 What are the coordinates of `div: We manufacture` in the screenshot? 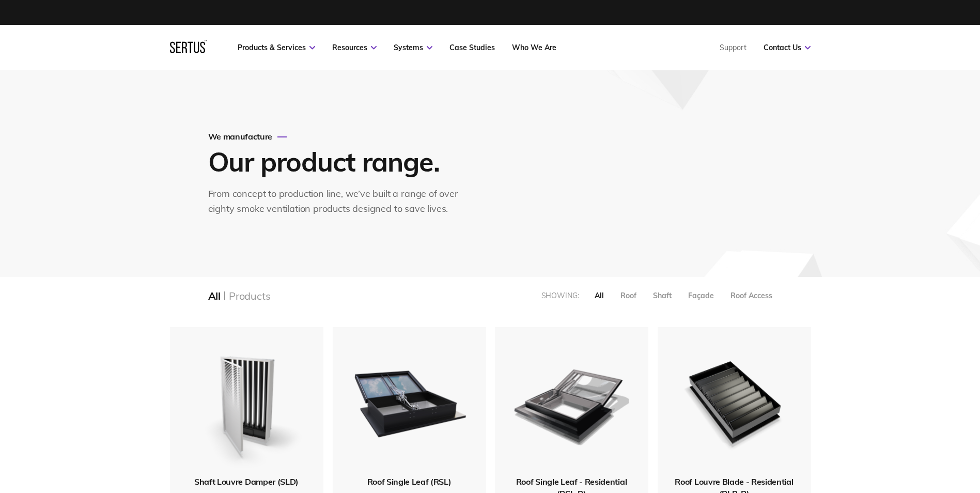 It's located at (338, 136).